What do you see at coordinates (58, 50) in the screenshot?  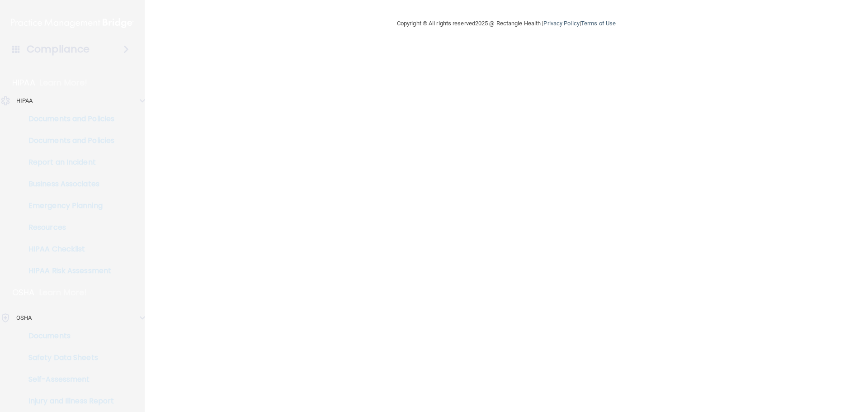 I see `h4: Compliance` at bounding box center [58, 50].